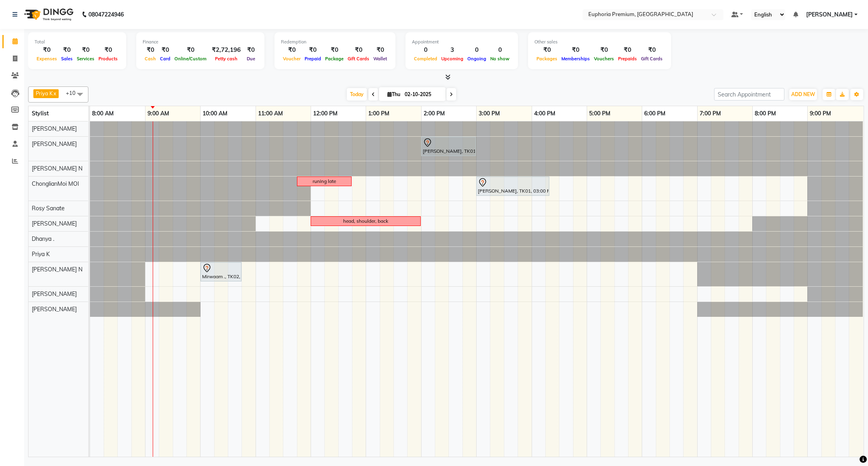 This screenshot has height=466, width=868. What do you see at coordinates (749, 94) in the screenshot?
I see `input: Search Appointment` at bounding box center [749, 94].